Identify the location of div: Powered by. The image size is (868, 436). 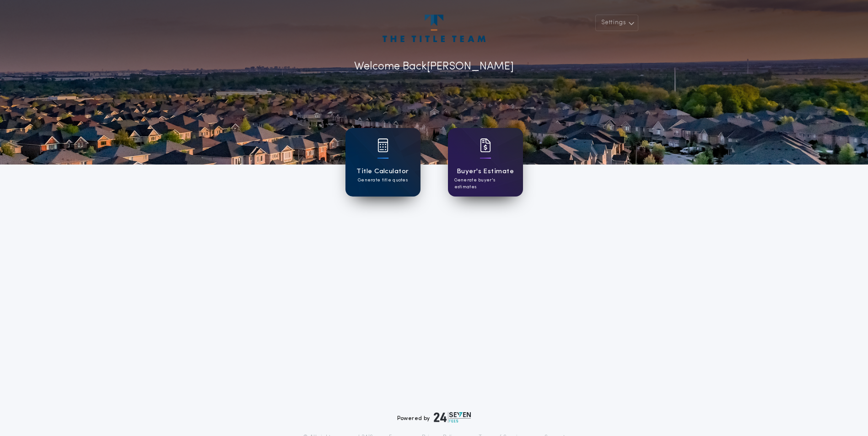
(434, 417).